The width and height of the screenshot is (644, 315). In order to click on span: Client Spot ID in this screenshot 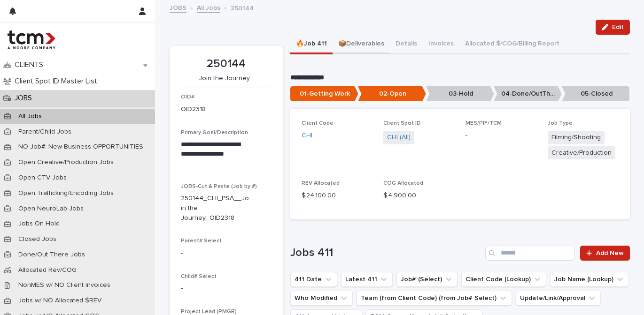, I will do `click(402, 124)`.